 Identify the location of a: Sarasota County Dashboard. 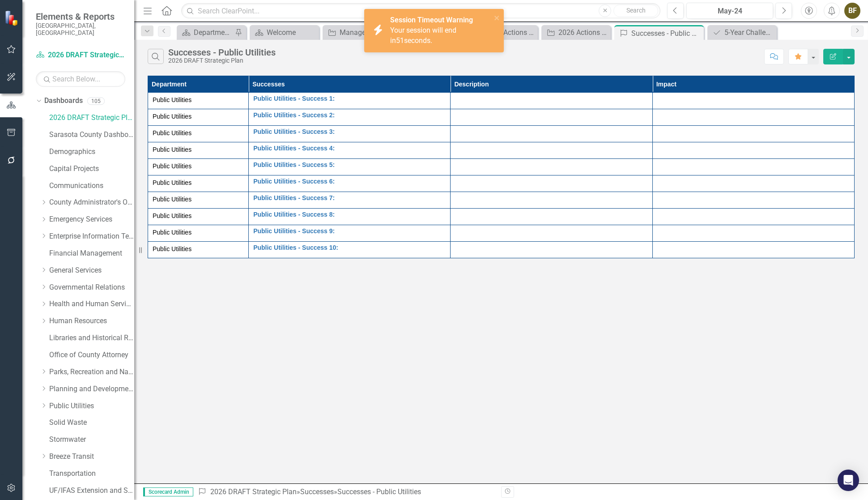
(92, 135).